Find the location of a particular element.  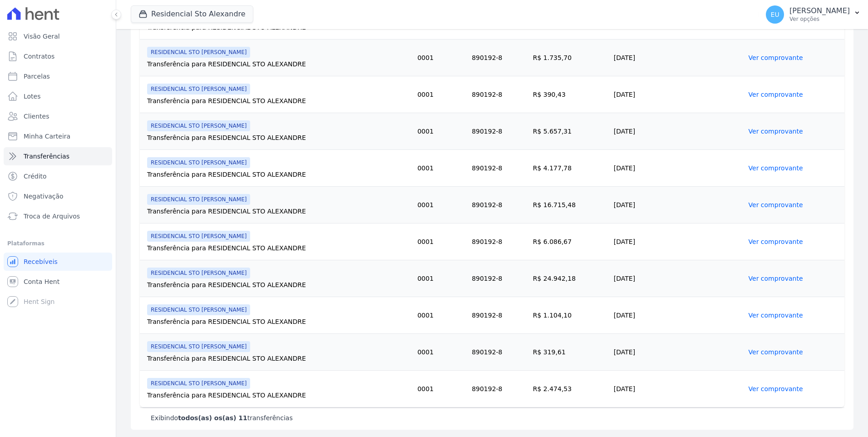

span: Negativação is located at coordinates (44, 197).